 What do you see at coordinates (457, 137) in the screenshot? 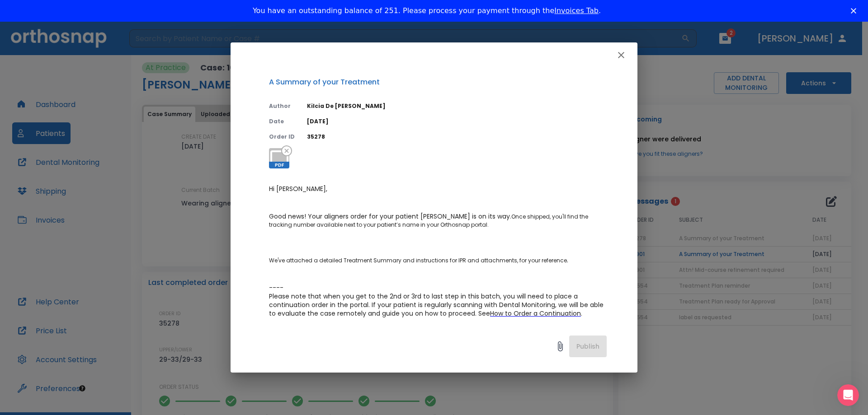
I see `p: 35278` at bounding box center [457, 137].